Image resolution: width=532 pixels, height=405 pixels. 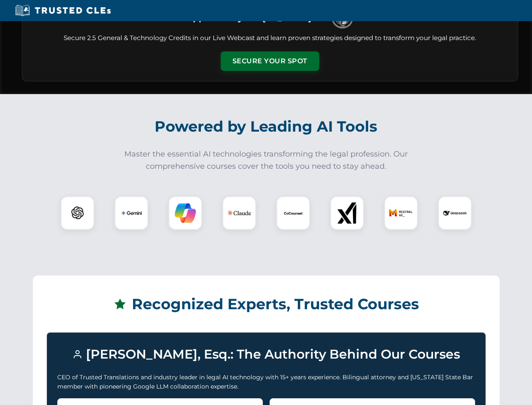 I want to click on div: Mistral AI, so click(x=401, y=213).